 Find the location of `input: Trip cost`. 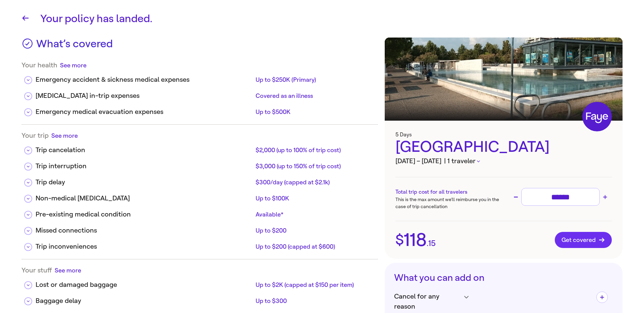

input: Trip cost is located at coordinates (561, 197).